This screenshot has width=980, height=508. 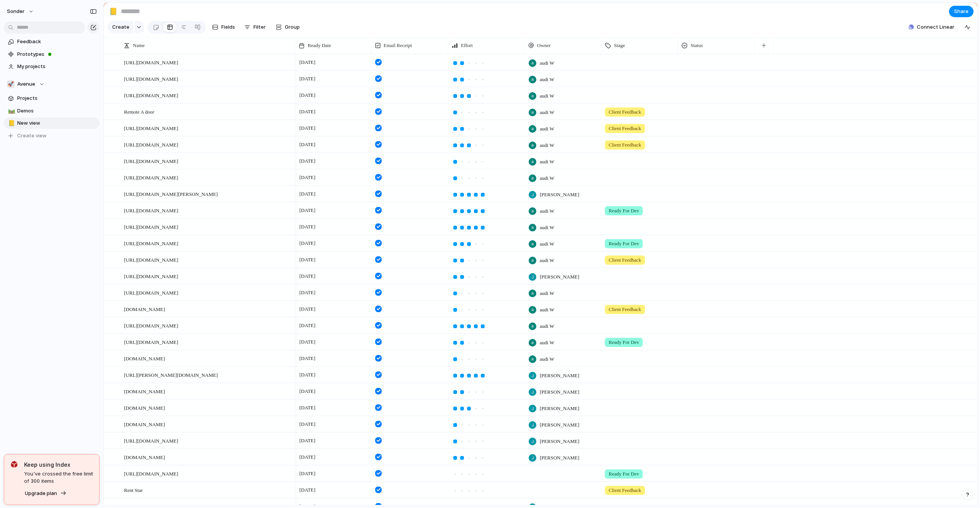 I want to click on span: Avenue, so click(x=26, y=84).